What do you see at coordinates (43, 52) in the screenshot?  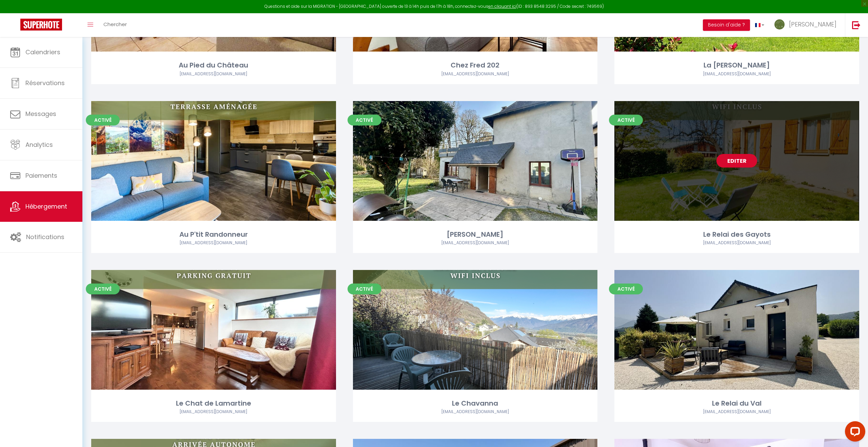 I see `span: Calendriers` at bounding box center [43, 52].